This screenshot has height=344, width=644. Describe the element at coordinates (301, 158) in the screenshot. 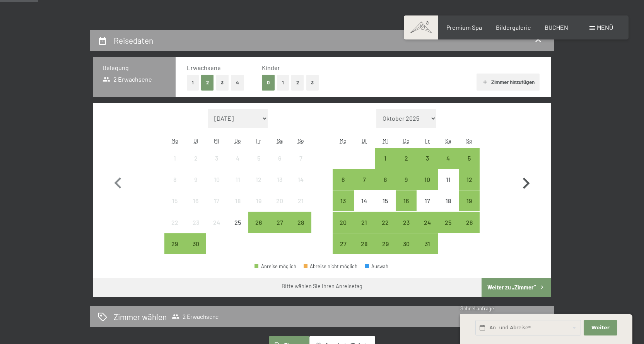

I see `div: Sun Sep 07 2025` at that location.